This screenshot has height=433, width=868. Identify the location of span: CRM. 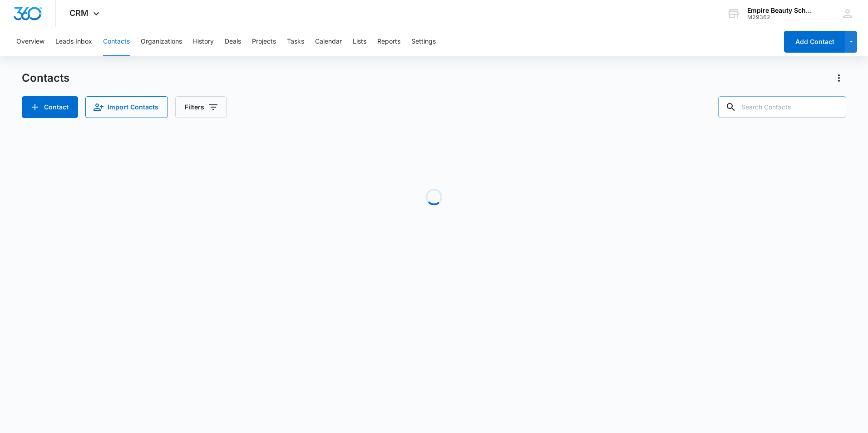
(79, 13).